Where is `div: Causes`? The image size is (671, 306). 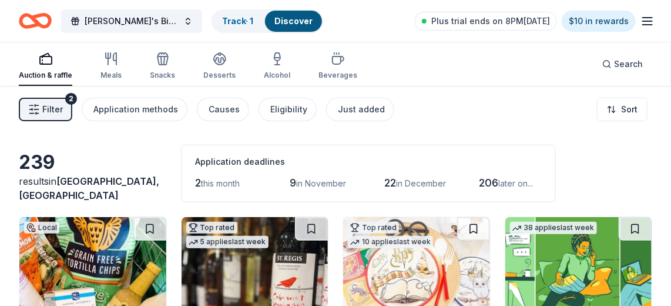 div: Causes is located at coordinates (224, 109).